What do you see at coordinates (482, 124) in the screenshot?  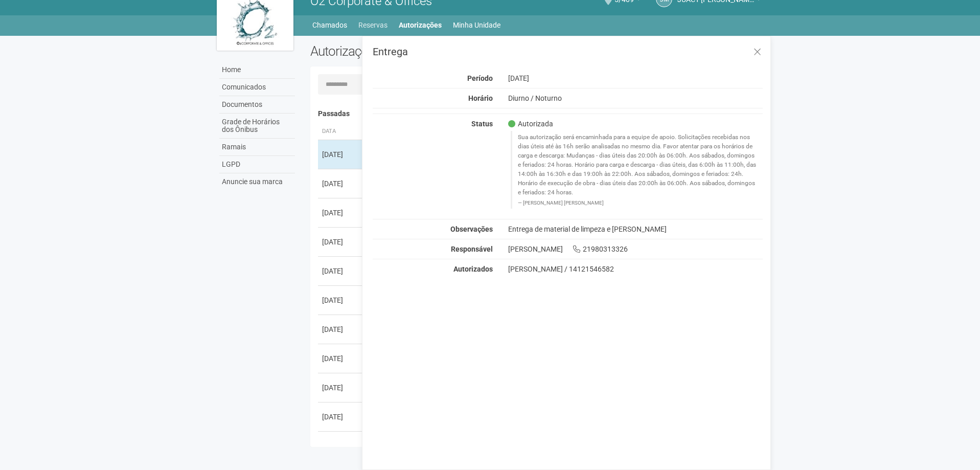 I see `strong: Status` at bounding box center [482, 124].